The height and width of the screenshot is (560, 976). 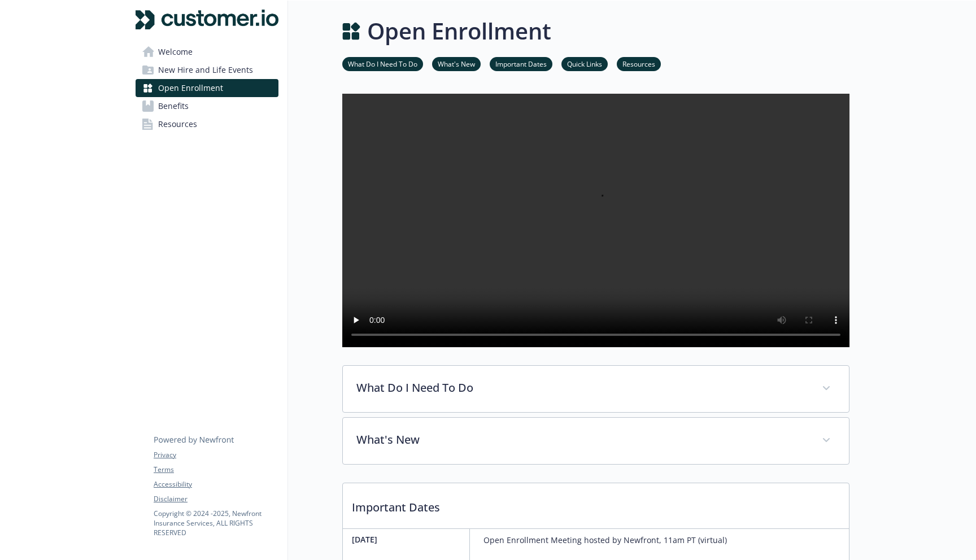 I want to click on a: What Do I Need To Do, so click(x=382, y=63).